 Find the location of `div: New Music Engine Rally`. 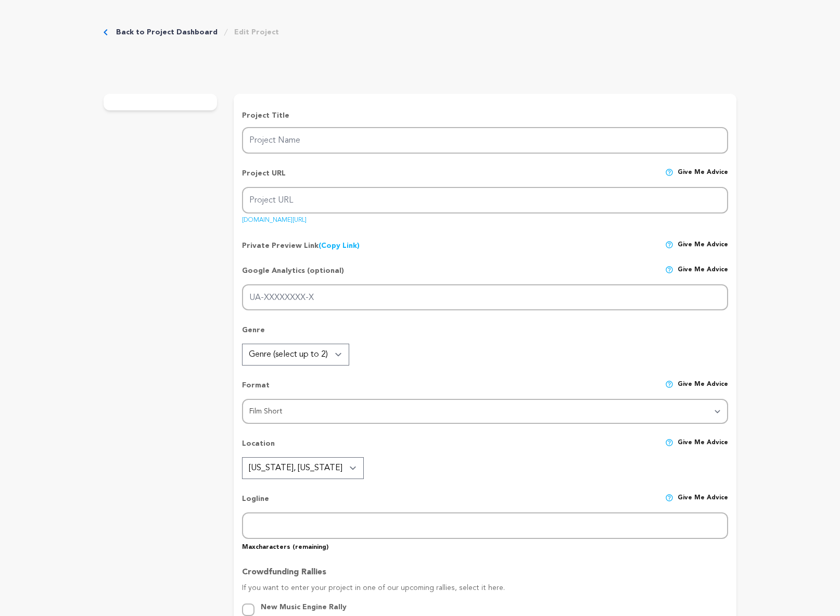

div: New Music Engine Rally is located at coordinates (494, 608).